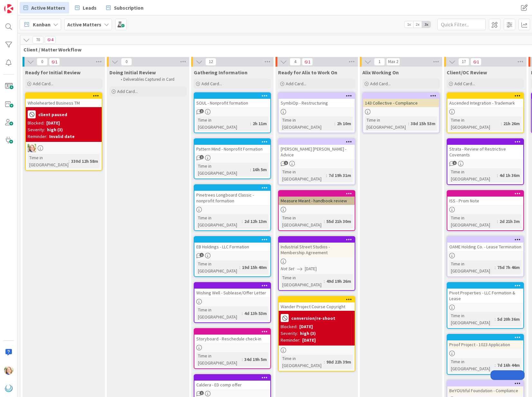  Describe the element at coordinates (426, 25) in the screenshot. I see `span: 3x` at that location.